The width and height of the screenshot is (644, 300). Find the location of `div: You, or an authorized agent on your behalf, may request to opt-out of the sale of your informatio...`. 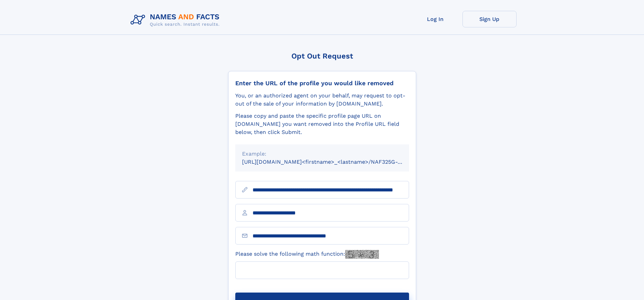

div: You, or an authorized agent on your behalf, may request to opt-out of the sale of your informatio... is located at coordinates (322, 100).